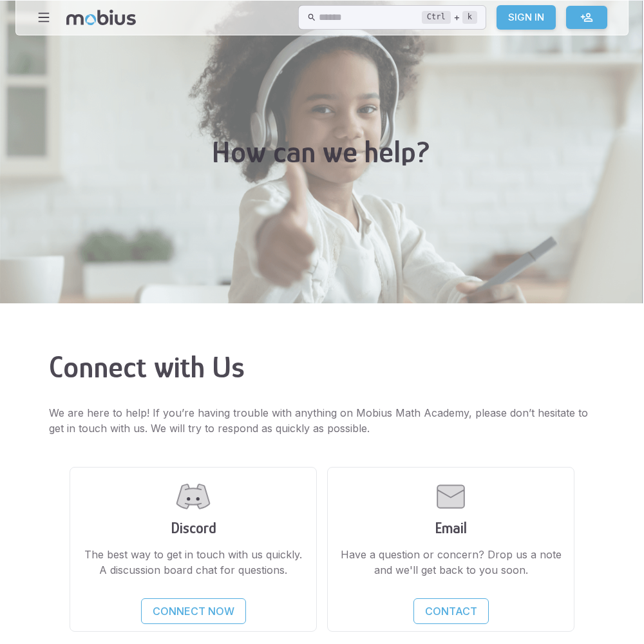  What do you see at coordinates (193, 611) in the screenshot?
I see `a: Connect Now` at bounding box center [193, 611].